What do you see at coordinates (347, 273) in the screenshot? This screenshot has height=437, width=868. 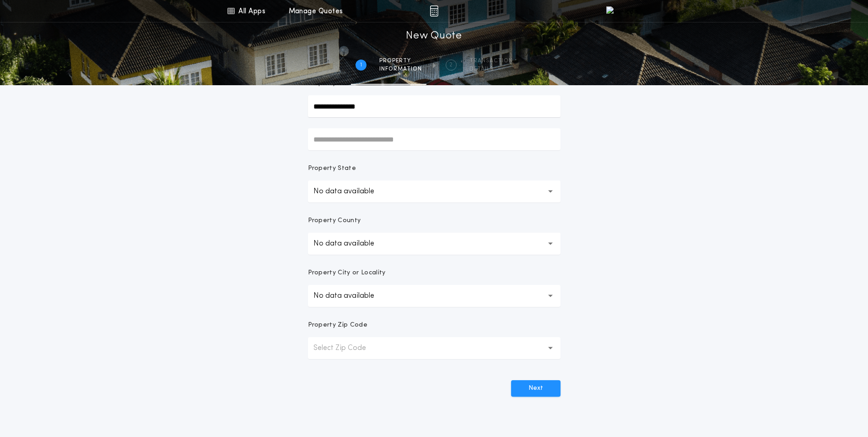 I see `p: Property City or Locality` at bounding box center [347, 273].